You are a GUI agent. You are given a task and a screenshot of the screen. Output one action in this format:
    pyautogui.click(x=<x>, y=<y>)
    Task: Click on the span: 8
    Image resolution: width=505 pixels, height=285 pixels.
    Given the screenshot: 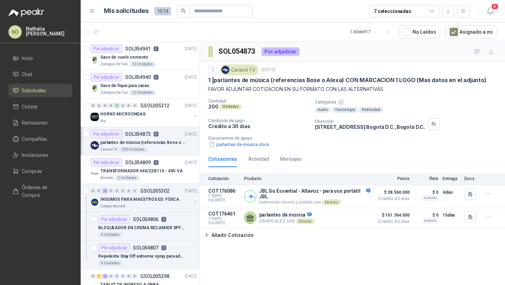 What is the action you would take?
    pyautogui.click(x=495, y=6)
    